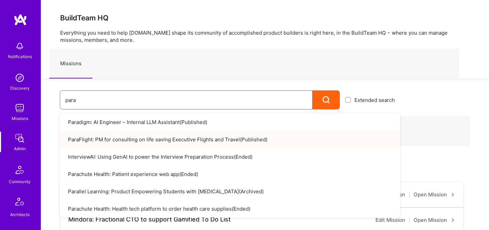 The height and width of the screenshot is (230, 489). I want to click on img: bell, so click(20, 46).